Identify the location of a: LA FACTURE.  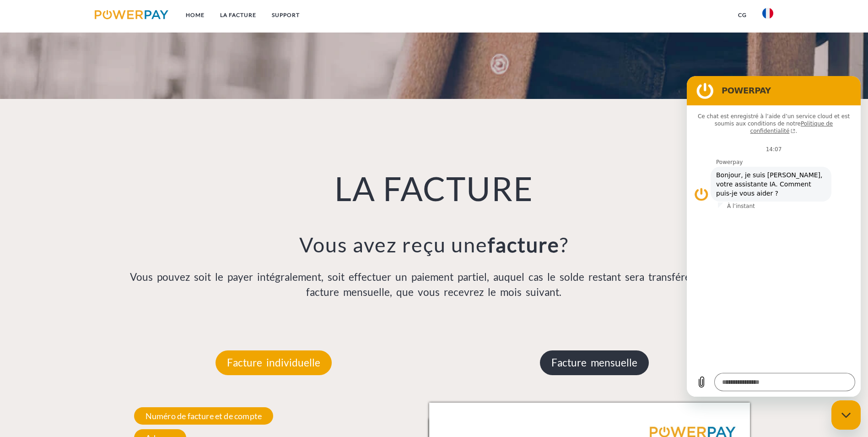
(238, 15).